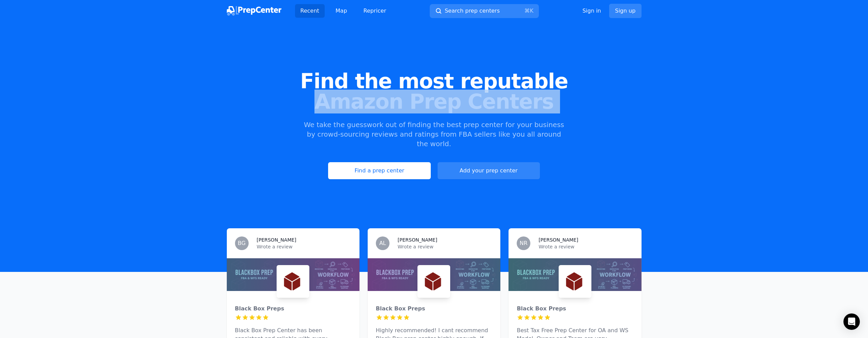  What do you see at coordinates (592, 11) in the screenshot?
I see `a: Sign in` at bounding box center [592, 11].